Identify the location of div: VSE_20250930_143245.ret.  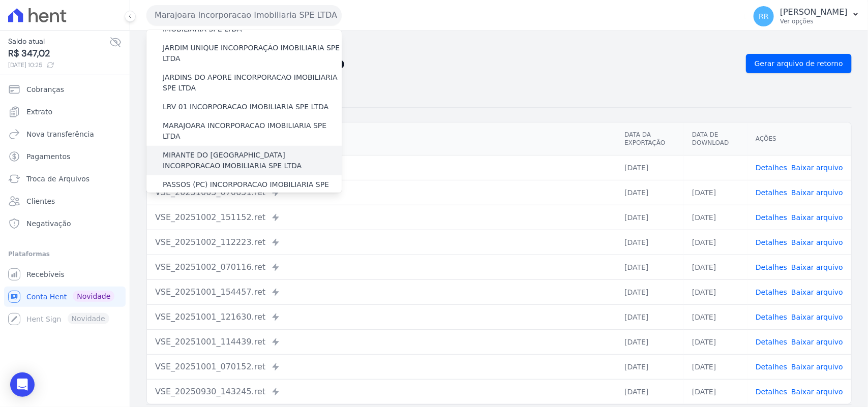
(381, 392).